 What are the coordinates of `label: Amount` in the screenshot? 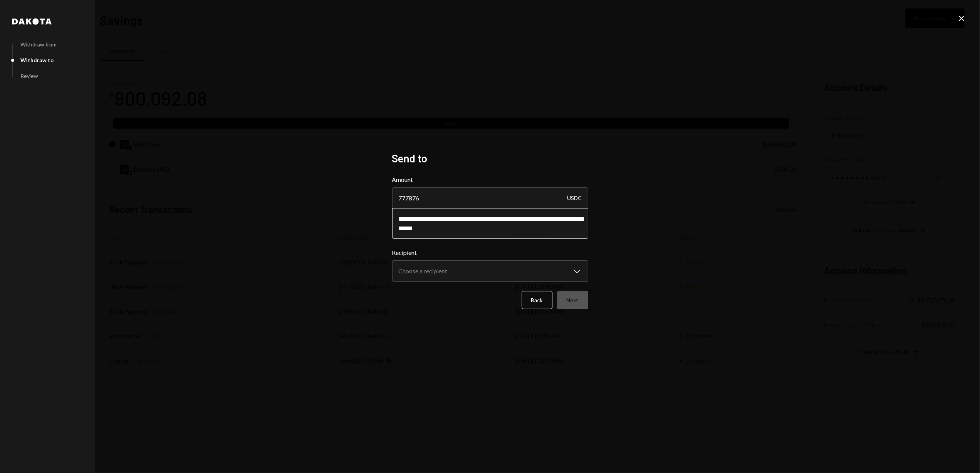 It's located at (490, 180).